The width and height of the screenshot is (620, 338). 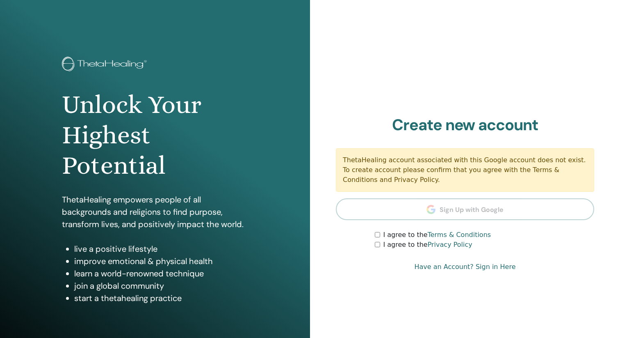 I want to click on h1: Unlock Your Highest Potential, so click(x=155, y=135).